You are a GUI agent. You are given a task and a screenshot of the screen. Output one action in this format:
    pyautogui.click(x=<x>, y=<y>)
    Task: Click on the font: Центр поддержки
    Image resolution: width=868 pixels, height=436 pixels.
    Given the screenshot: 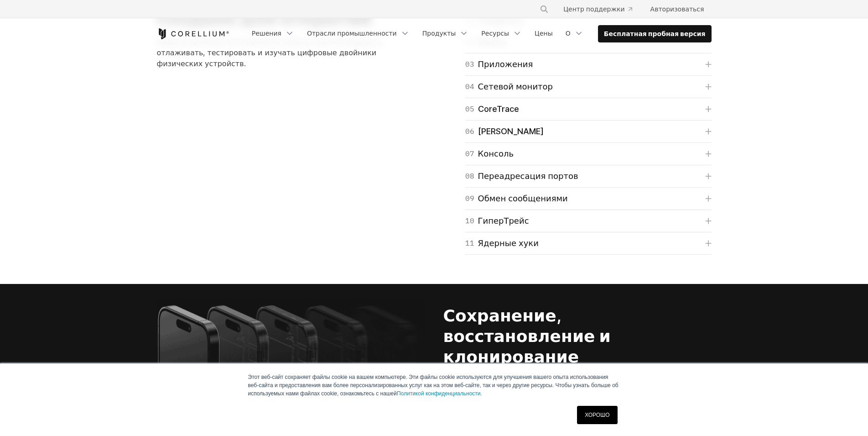 What is the action you would take?
    pyautogui.click(x=594, y=9)
    